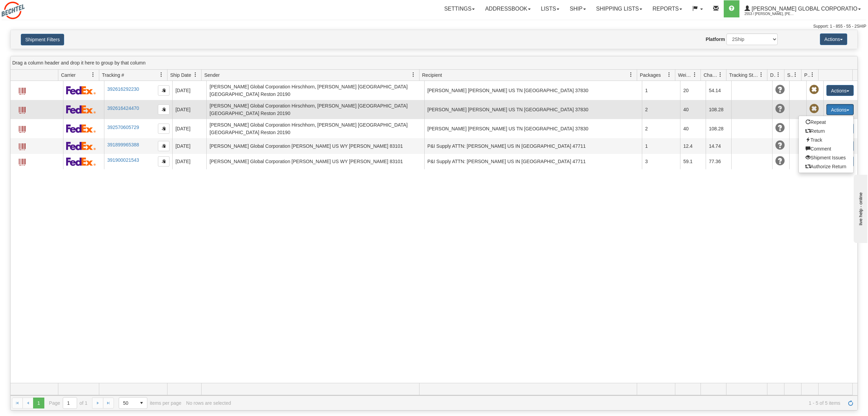 The height and width of the screenshot is (416, 868). What do you see at coordinates (812, 74) in the screenshot?
I see `a: Pickup Status filter column settings` at bounding box center [812, 74].